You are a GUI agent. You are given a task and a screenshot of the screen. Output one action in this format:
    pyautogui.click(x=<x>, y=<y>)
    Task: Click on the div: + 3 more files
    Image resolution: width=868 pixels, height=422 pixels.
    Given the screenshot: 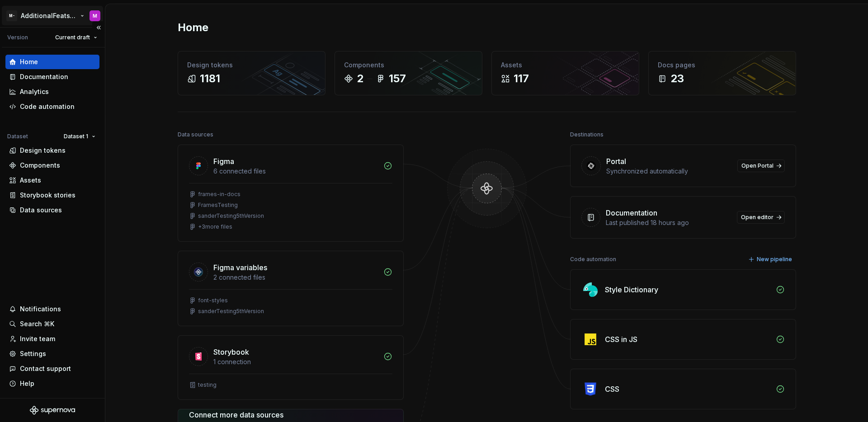 What is the action you would take?
    pyautogui.click(x=215, y=227)
    